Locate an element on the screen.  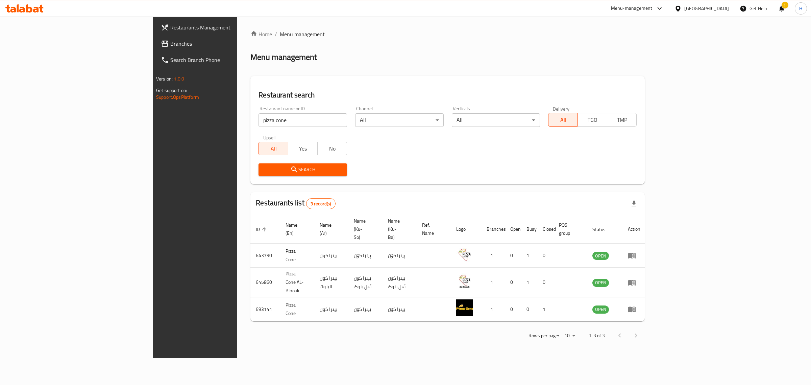
th: Action is located at coordinates (634, 229).